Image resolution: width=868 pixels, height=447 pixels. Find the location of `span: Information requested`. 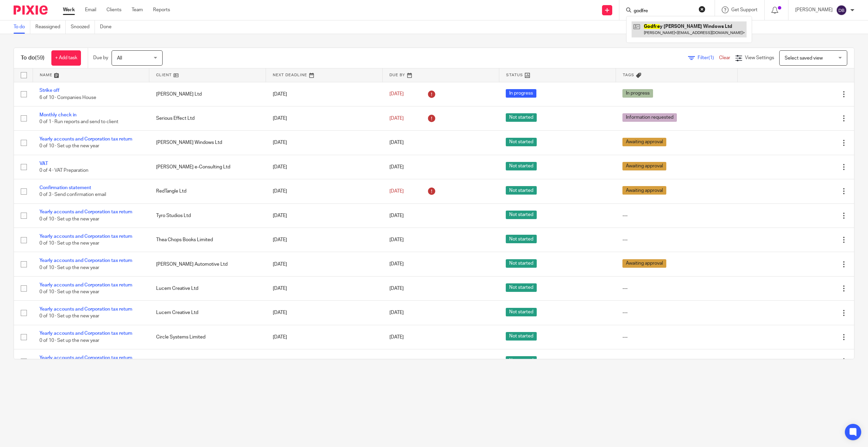

span: Information requested is located at coordinates (649, 117).